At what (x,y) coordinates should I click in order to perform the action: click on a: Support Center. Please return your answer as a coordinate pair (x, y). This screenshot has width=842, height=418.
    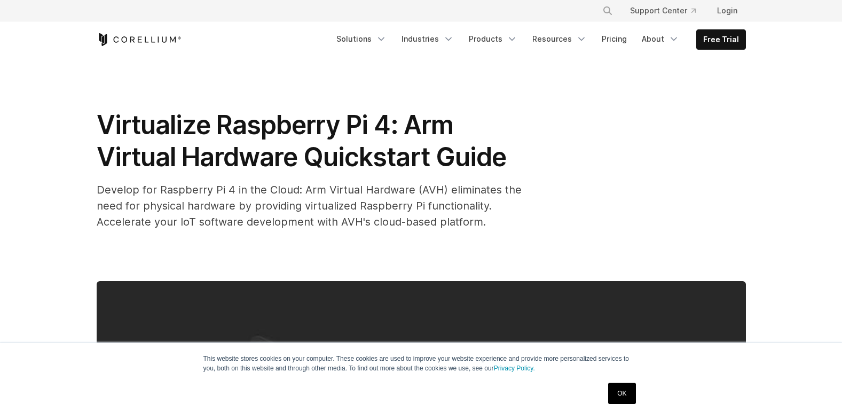
    Looking at the image, I should click on (663, 11).